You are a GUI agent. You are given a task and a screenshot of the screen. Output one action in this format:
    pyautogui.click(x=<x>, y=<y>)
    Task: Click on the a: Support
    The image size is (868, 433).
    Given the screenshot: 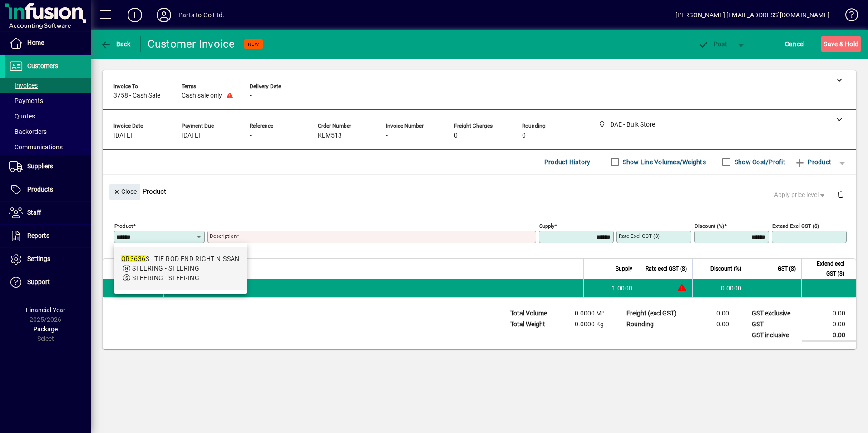 What is the action you would take?
    pyautogui.click(x=47, y=282)
    